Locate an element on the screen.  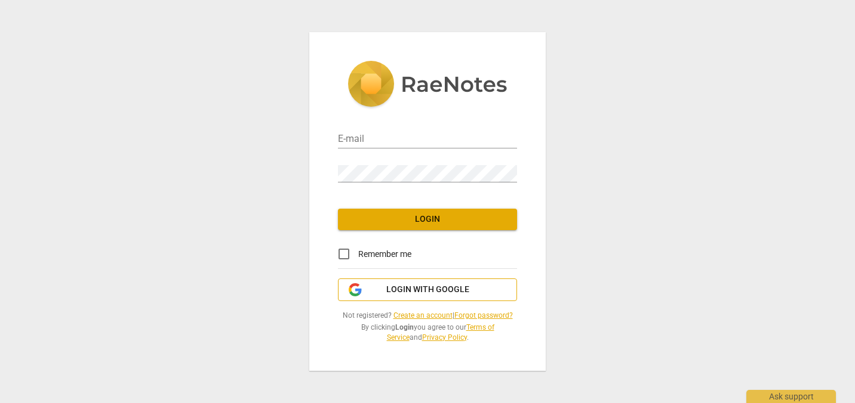
span: By clicking you agree to our and . is located at coordinates (427, 332).